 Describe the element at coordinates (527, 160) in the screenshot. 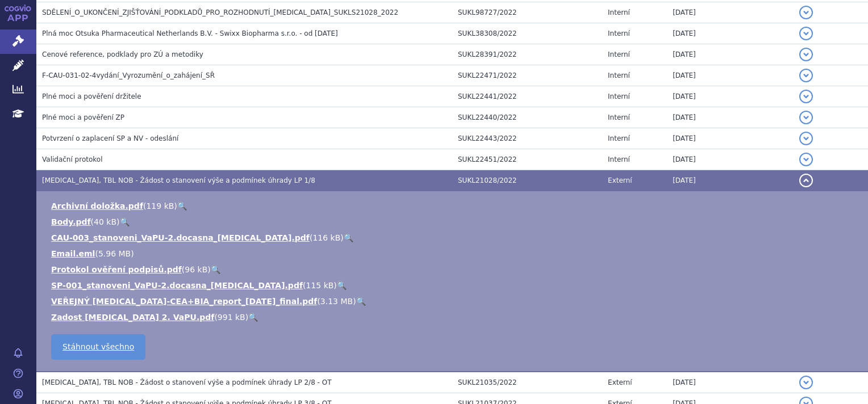

I see `td: SUKL22451/2022` at that location.